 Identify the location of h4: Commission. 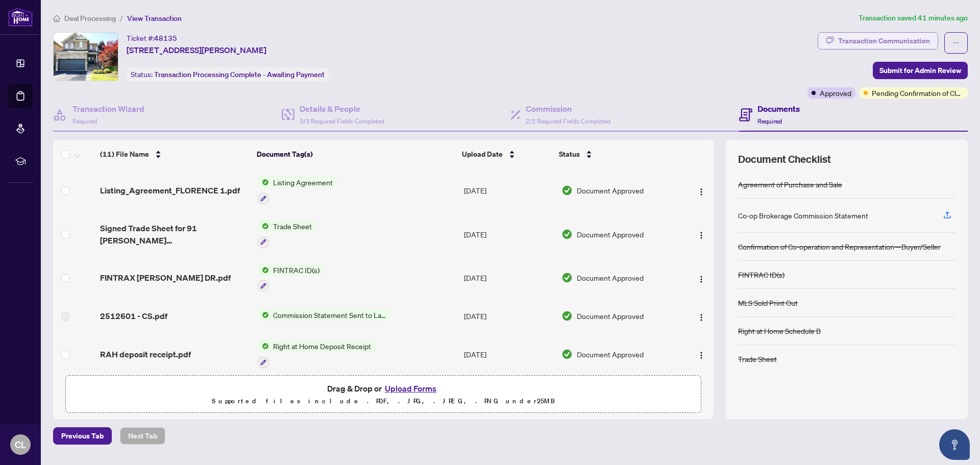
(568, 108).